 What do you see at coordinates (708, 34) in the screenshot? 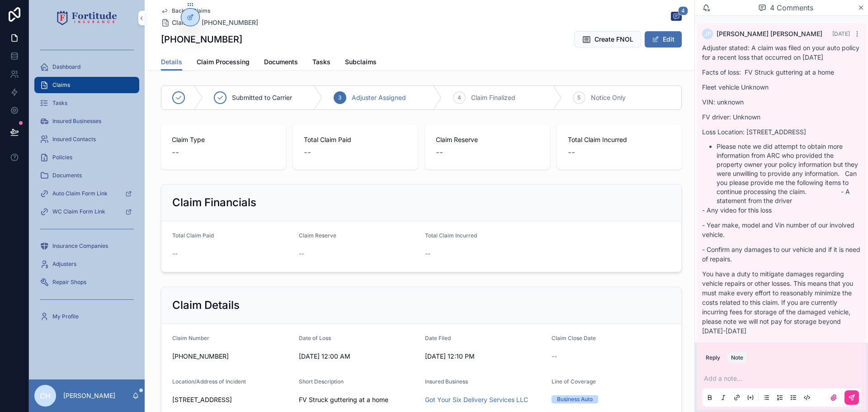
I see `span: JP` at bounding box center [708, 34].